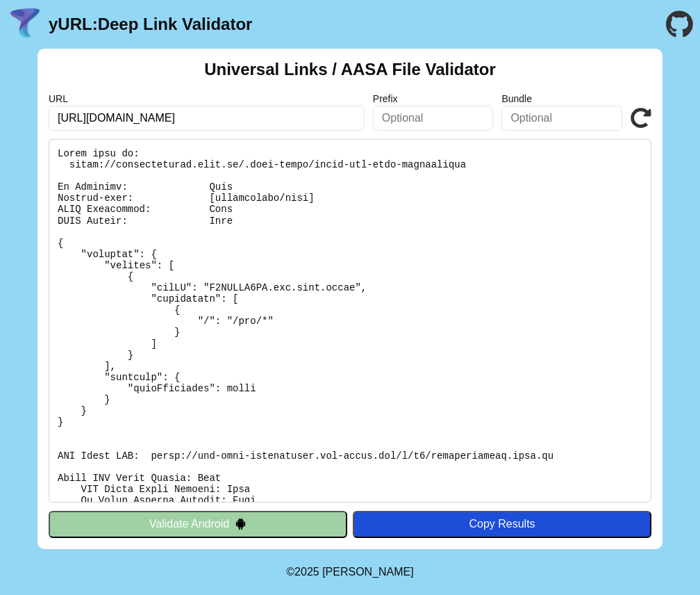 This screenshot has height=595, width=700. What do you see at coordinates (502, 524) in the screenshot?
I see `div: Copy Results` at bounding box center [502, 524].